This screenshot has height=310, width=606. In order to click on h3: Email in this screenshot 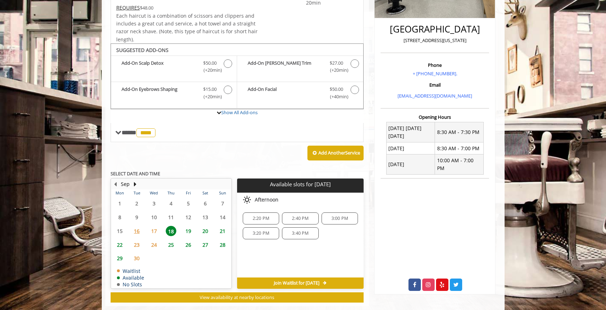, I will do `click(435, 85)`.